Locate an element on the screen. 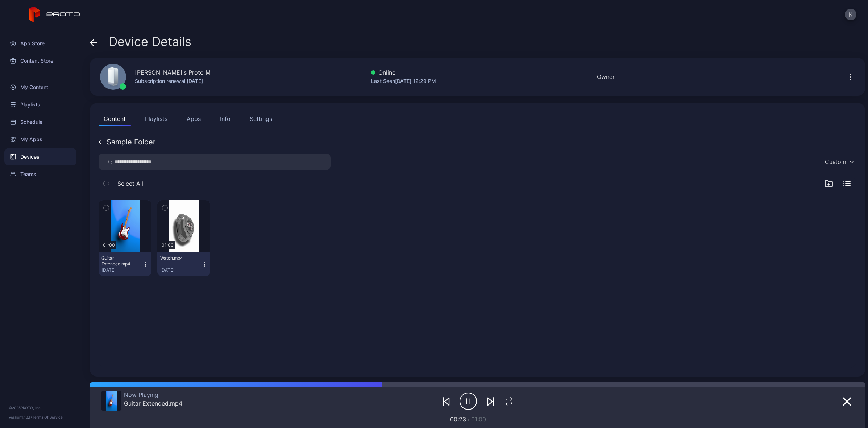  div: Now Playing is located at coordinates (153, 394).